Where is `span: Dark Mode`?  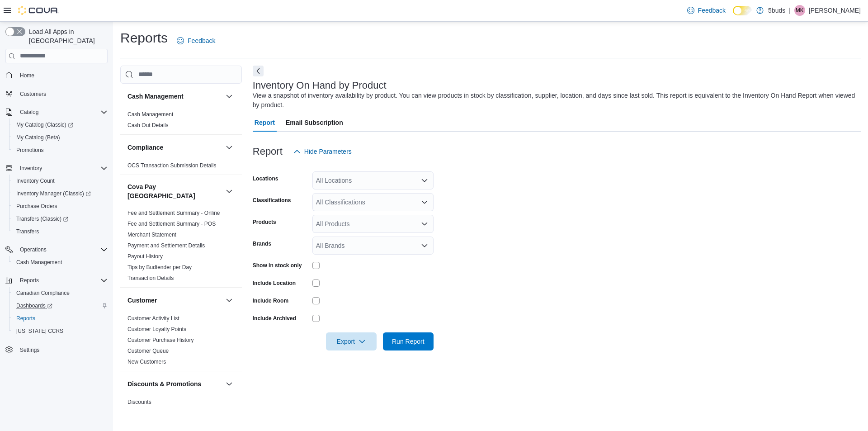 span: Dark Mode is located at coordinates (733, 15).